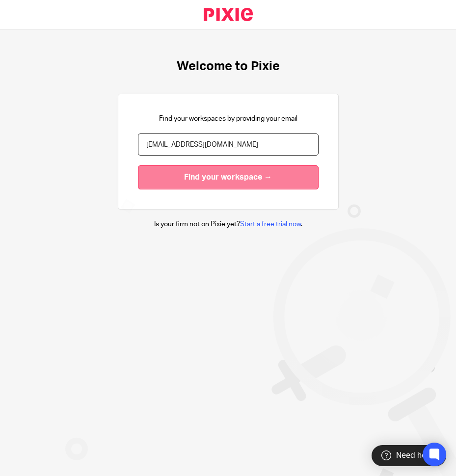  I want to click on a: Start a free trial now, so click(270, 224).